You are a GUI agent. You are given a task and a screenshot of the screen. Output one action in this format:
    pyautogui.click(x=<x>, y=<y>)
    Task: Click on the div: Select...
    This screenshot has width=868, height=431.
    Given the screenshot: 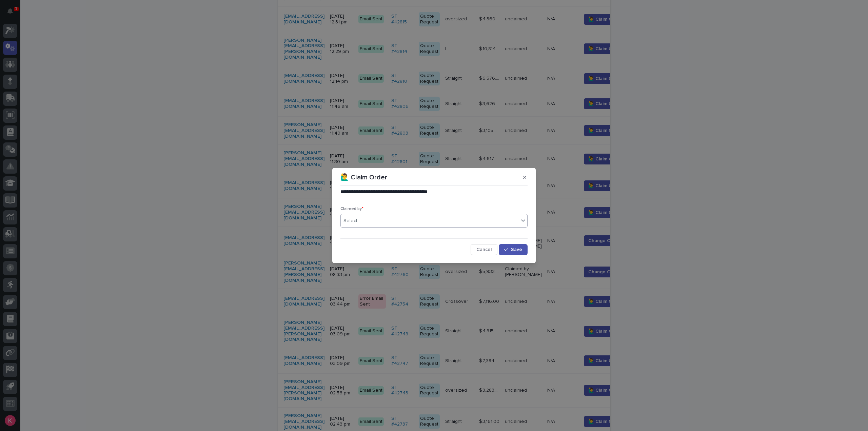 What is the action you would take?
    pyautogui.click(x=352, y=220)
    